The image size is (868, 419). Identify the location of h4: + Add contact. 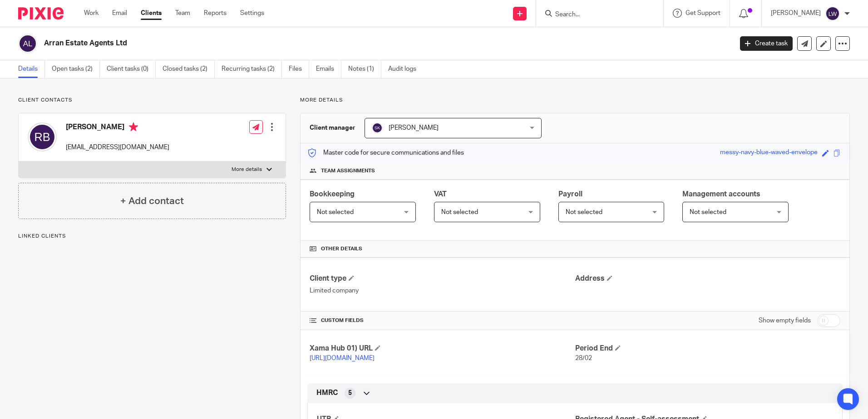
(152, 201).